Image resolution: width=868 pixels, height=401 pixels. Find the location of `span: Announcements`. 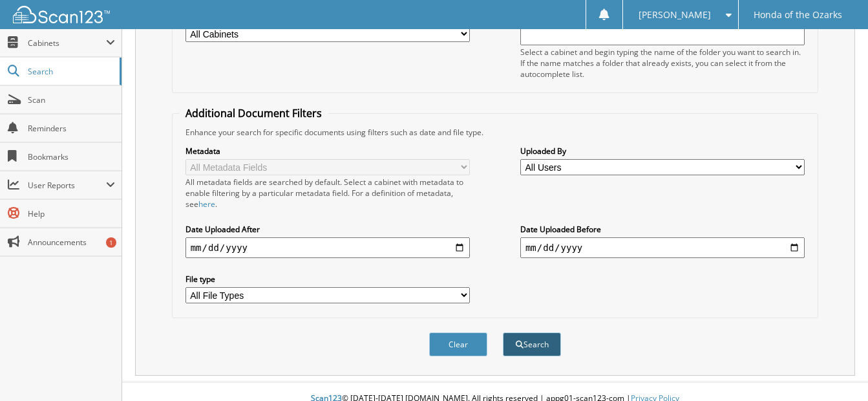

span: Announcements is located at coordinates (71, 242).